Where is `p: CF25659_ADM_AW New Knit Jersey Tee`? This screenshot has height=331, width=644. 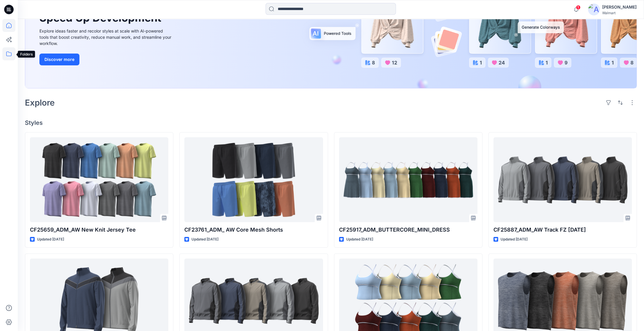
p: CF25659_ADM_AW New Knit Jersey Tee is located at coordinates (99, 230).